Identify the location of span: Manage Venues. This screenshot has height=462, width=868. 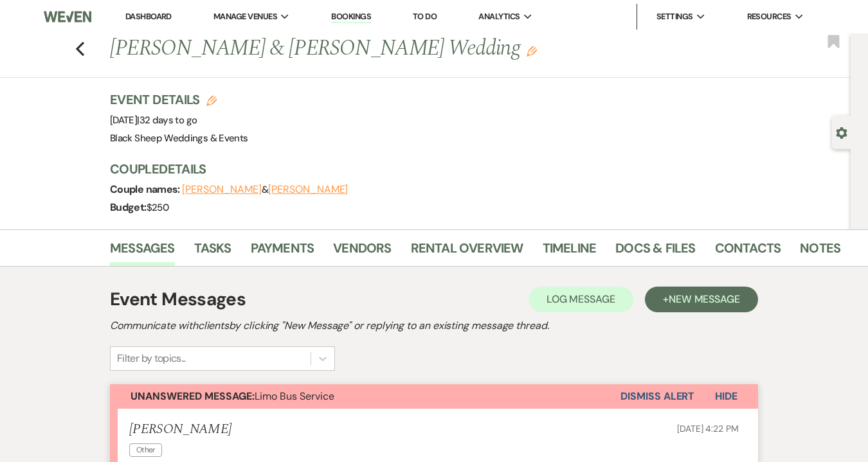
(245, 17).